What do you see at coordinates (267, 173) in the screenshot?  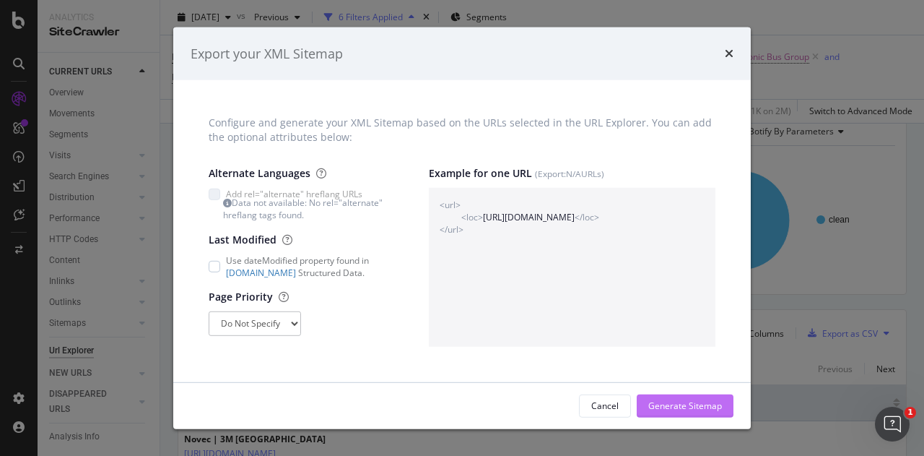 I see `label: Alternate Languages` at bounding box center [267, 173].